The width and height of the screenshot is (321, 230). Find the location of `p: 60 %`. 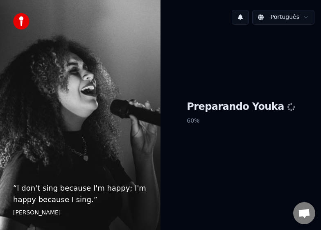

p: 60 % is located at coordinates (241, 121).